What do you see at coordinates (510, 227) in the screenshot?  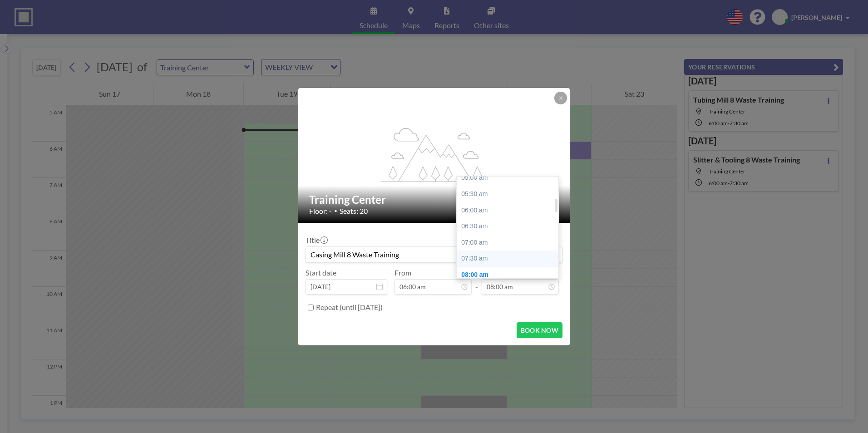 I see `div: 06:30 am` at bounding box center [510, 227].